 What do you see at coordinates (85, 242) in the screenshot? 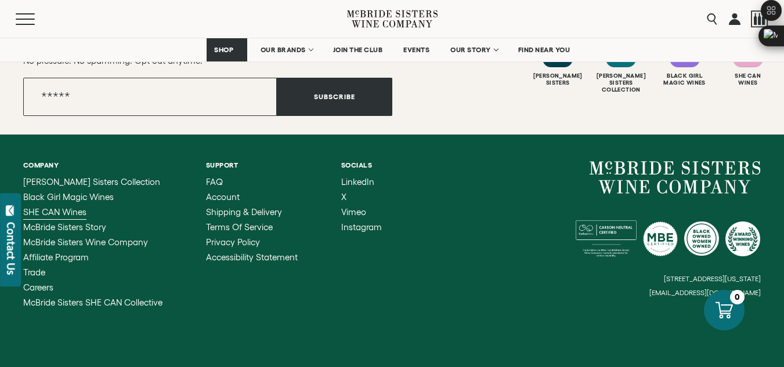
I see `span: McBride Sisters Wine Company` at bounding box center [85, 242].